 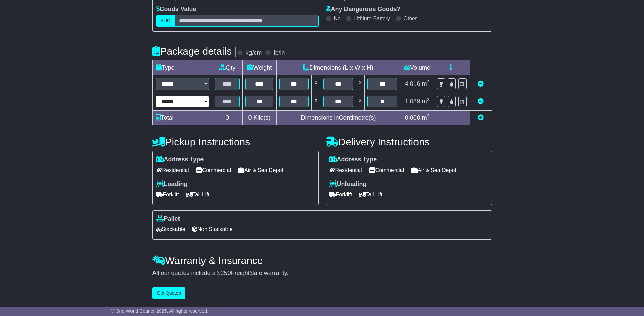 I want to click on td: Total, so click(x=182, y=118).